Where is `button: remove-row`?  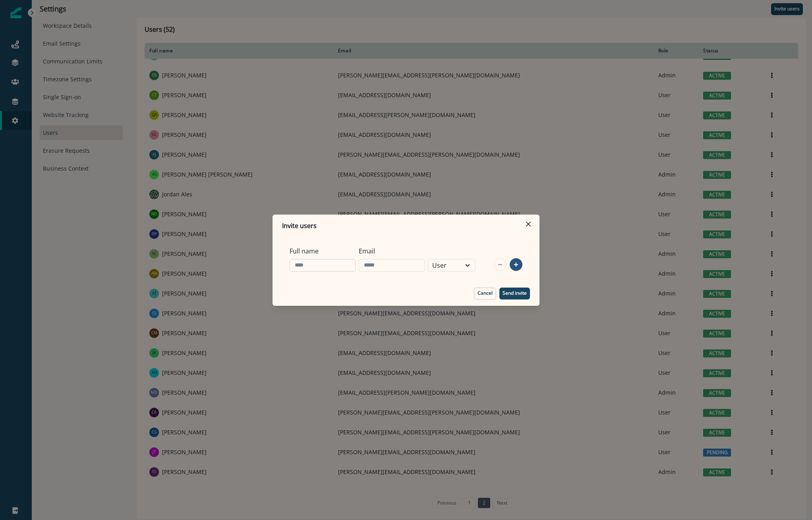 button: remove-row is located at coordinates (500, 265).